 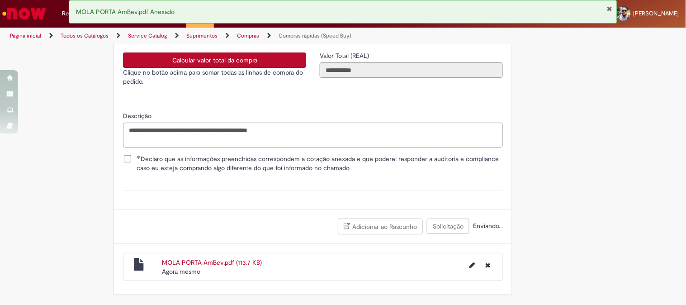 What do you see at coordinates (212, 262) in the screenshot?
I see `a: MOLA PORTA AmBev.pdf (113.7 KB)` at bounding box center [212, 262].